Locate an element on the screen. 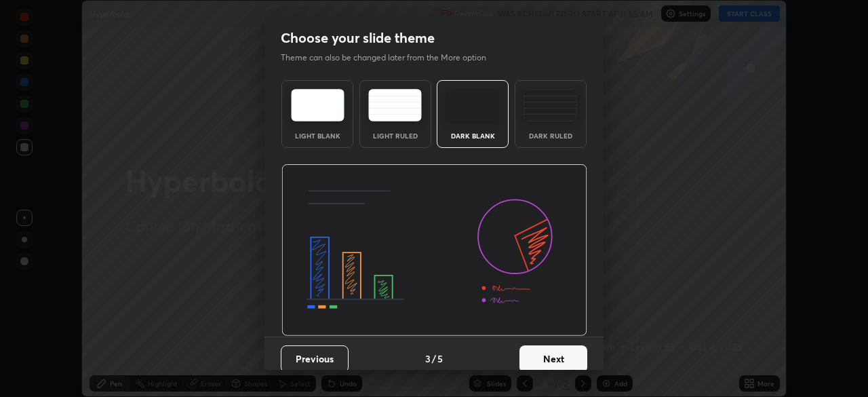  img: darkThemeBanner.d06ce4a2.svg is located at coordinates (434, 250).